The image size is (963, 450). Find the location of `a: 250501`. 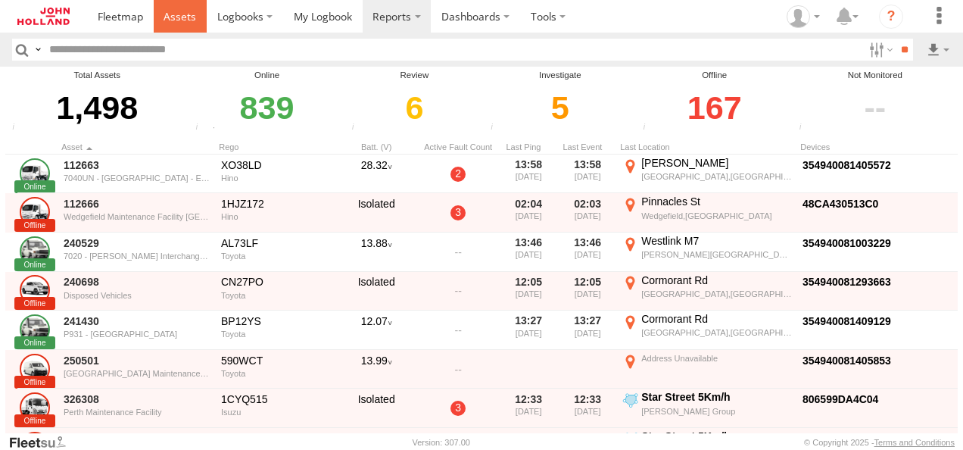

a: 250501 is located at coordinates (137, 360).